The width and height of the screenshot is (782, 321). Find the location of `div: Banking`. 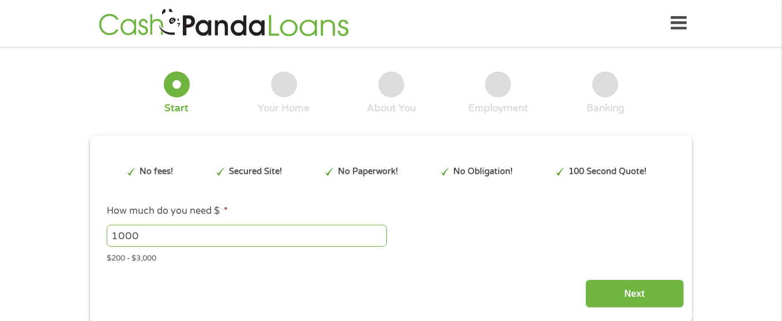

div: Banking is located at coordinates (606, 108).